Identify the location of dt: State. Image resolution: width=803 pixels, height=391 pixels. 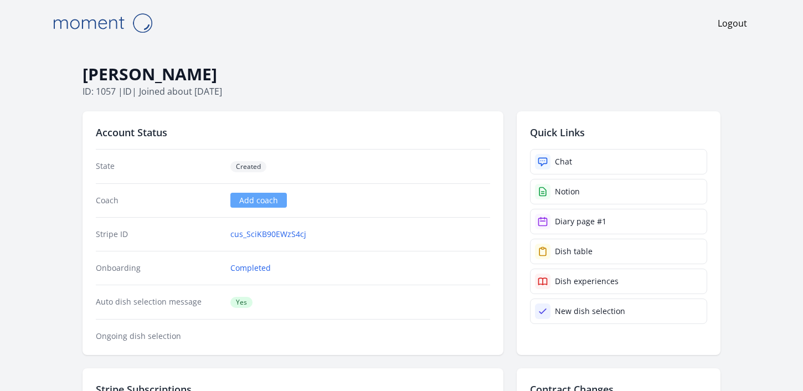
(158, 166).